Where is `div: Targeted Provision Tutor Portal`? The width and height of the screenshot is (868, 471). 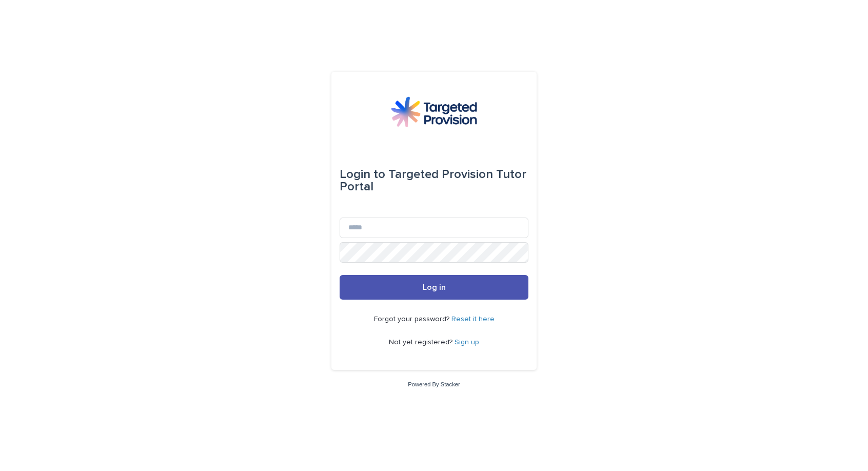 div: Targeted Provision Tutor Portal is located at coordinates (434, 181).